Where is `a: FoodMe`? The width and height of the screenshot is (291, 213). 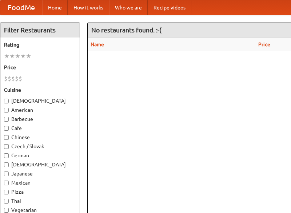 a: FoodMe is located at coordinates (21, 8).